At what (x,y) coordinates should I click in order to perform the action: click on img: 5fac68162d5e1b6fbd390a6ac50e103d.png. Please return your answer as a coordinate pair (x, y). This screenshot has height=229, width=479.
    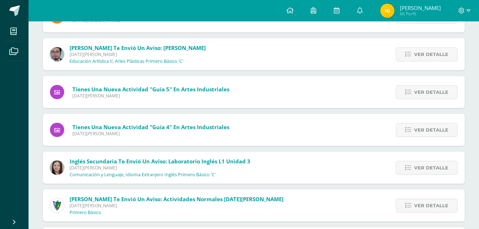
    Looking at the image, I should click on (57, 54).